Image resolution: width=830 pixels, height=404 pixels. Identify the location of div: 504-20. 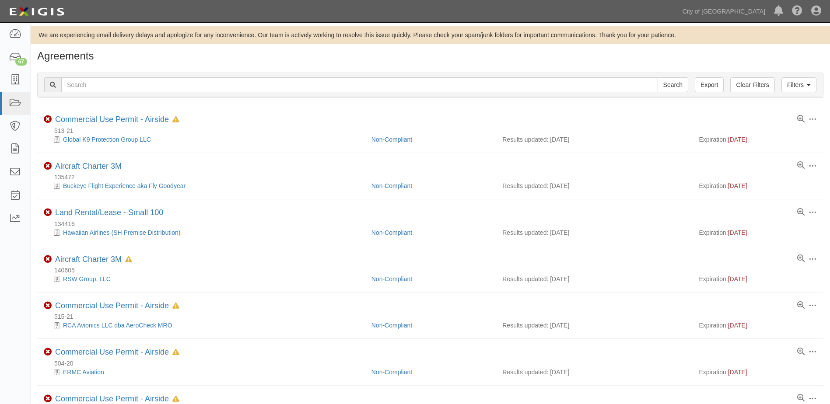
(434, 364).